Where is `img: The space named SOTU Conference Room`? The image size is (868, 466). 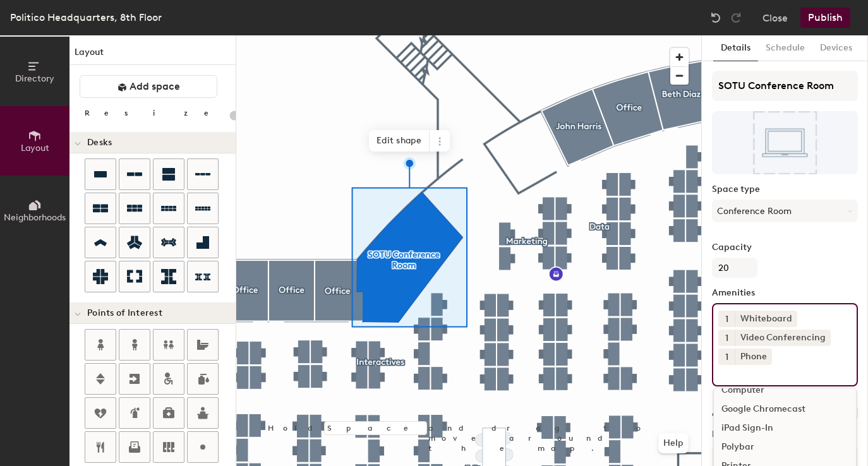
img: The space named SOTU Conference Room is located at coordinates (785, 143).